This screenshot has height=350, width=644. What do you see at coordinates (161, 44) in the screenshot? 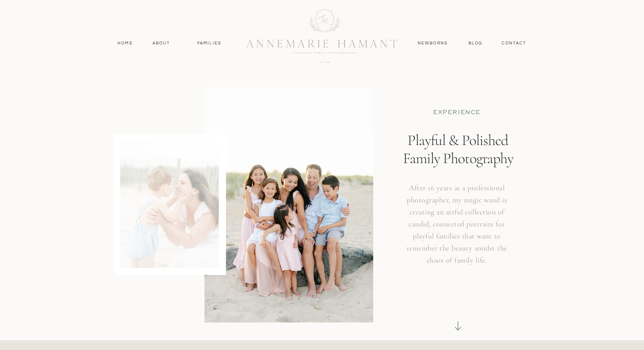
I see `a: About` at bounding box center [161, 44].